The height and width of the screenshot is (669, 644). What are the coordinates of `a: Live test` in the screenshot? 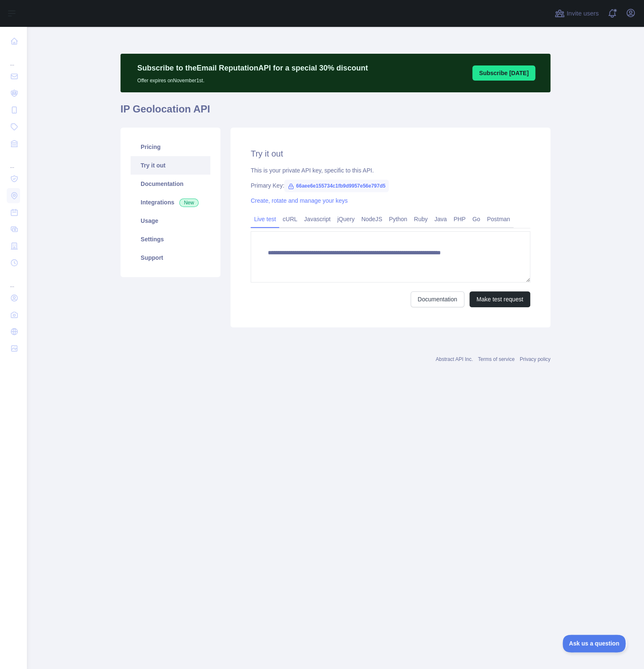 It's located at (265, 219).